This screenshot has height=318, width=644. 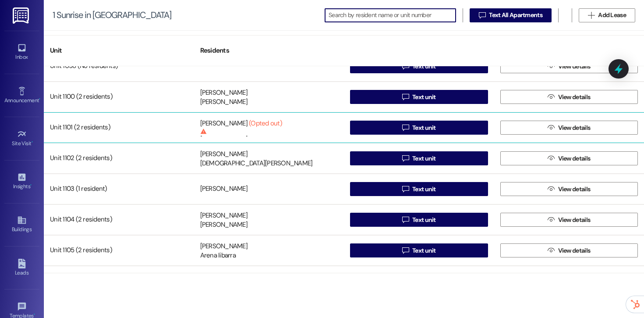 I want to click on div: Unit 1105 (2 residents), so click(x=118, y=250).